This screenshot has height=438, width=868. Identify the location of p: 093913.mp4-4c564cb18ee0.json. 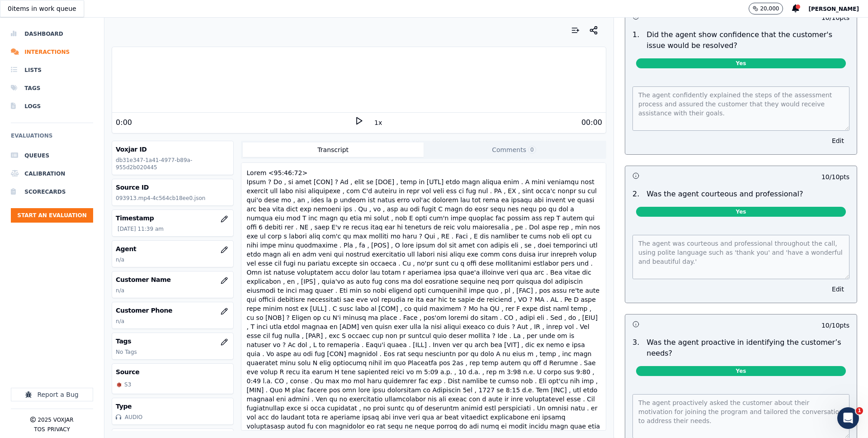
(172, 198).